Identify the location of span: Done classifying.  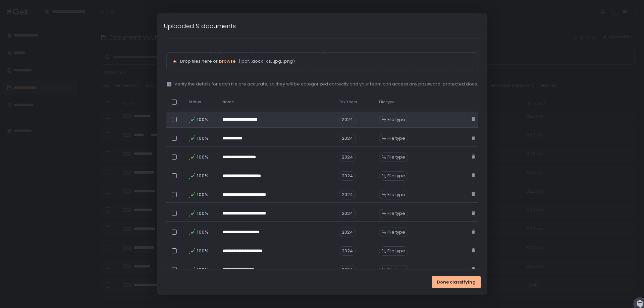
(456, 282).